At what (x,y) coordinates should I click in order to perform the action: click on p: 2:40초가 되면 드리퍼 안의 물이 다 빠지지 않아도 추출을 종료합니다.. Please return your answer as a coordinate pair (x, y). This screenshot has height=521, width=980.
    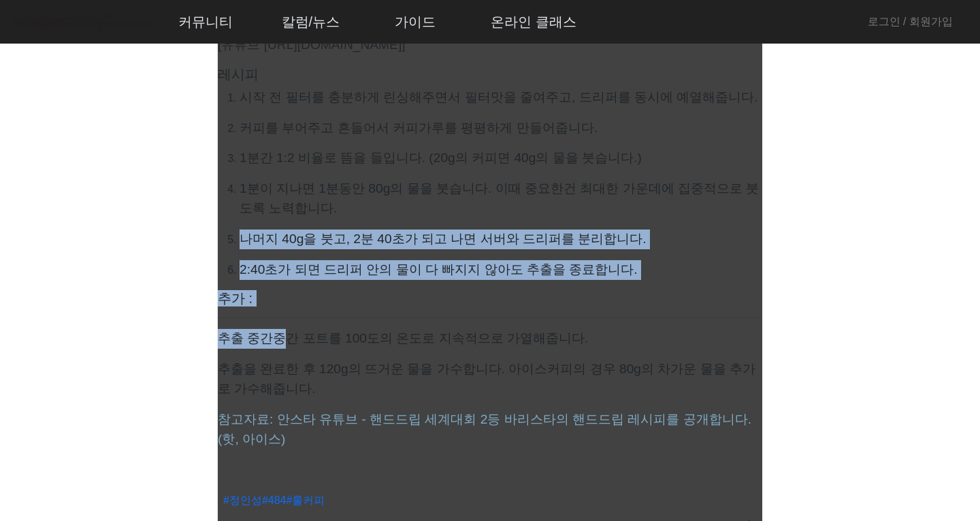
    Looking at the image, I should click on (501, 270).